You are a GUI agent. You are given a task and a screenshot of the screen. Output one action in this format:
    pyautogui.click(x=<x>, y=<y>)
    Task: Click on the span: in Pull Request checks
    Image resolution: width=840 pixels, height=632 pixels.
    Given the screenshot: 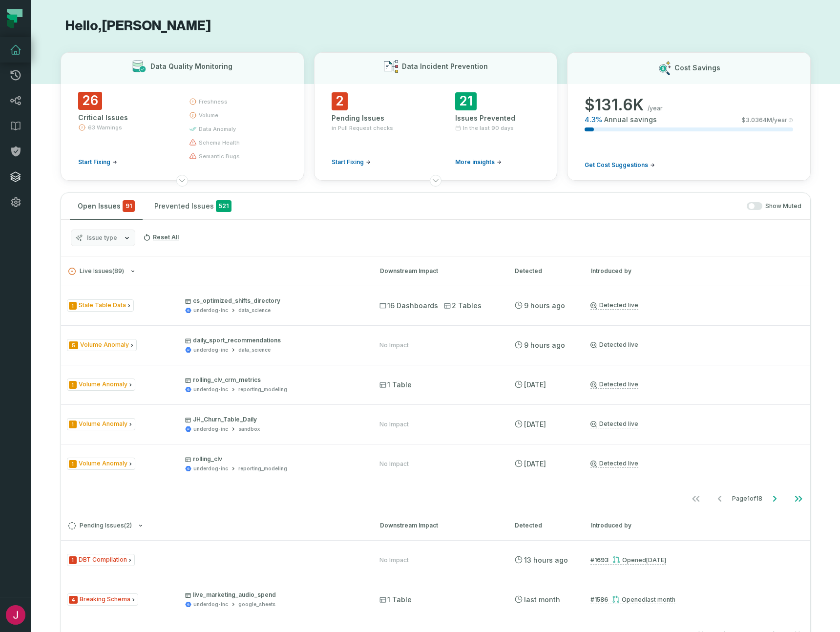 What is the action you would take?
    pyautogui.click(x=362, y=128)
    